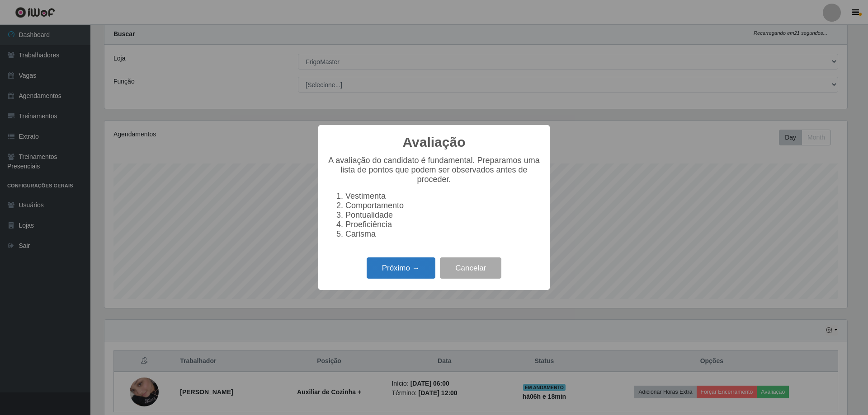  I want to click on li: Proeficiência, so click(443, 224).